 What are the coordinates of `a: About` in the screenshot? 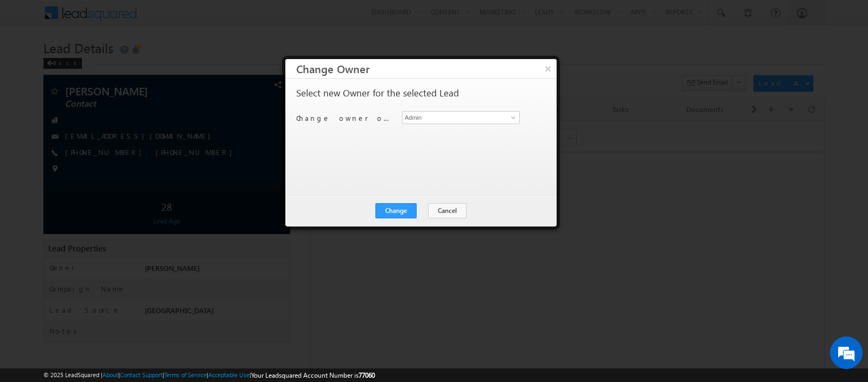 It's located at (110, 375).